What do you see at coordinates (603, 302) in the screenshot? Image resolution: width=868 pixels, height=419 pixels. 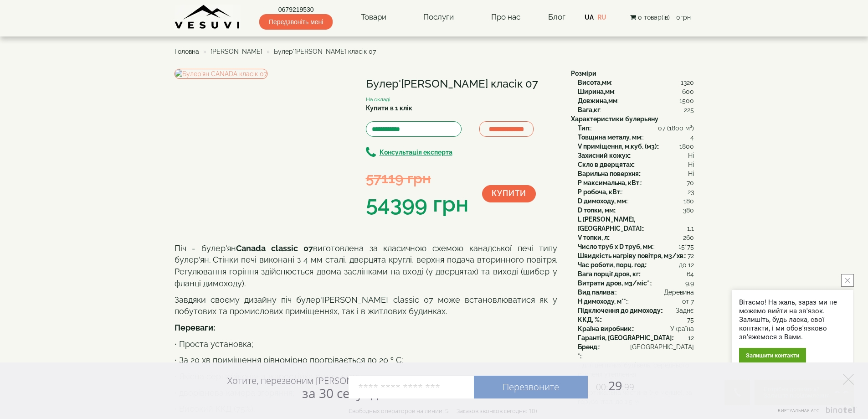 I see `b: H димоходу, м**:` at bounding box center [603, 302].